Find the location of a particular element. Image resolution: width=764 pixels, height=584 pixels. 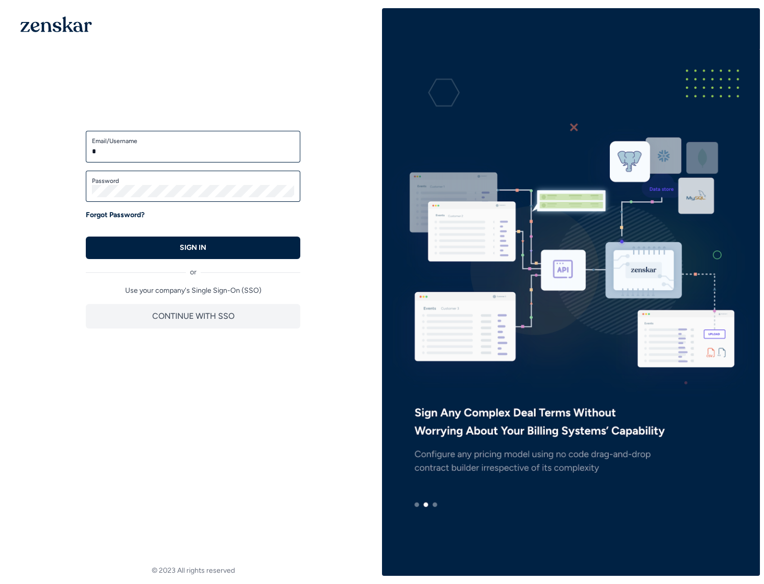

label: Password is located at coordinates (193, 181).